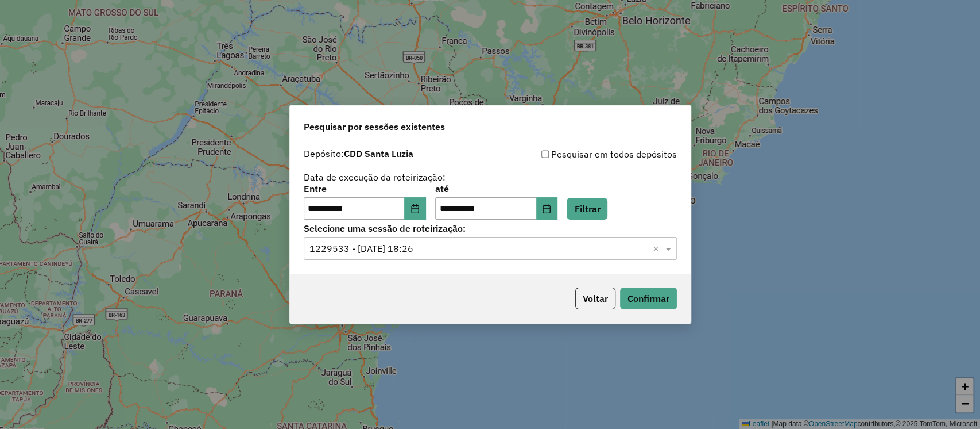  Describe the element at coordinates (587, 209) in the screenshot. I see `button: Filtrar` at that location.